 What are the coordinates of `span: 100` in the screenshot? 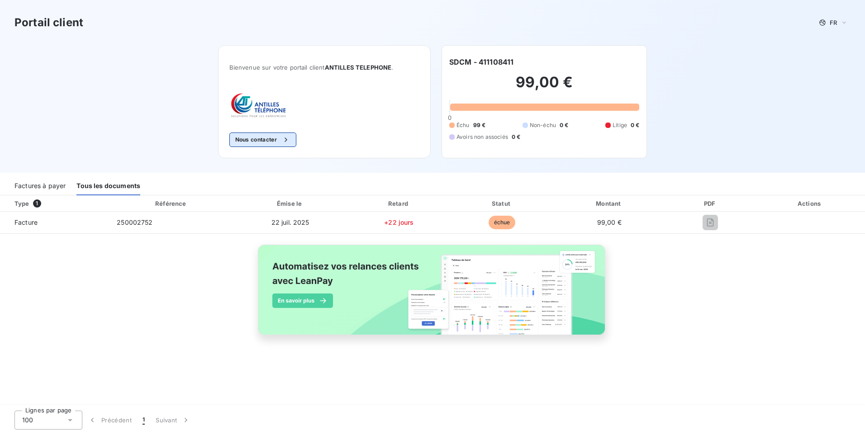 It's located at (28, 420).